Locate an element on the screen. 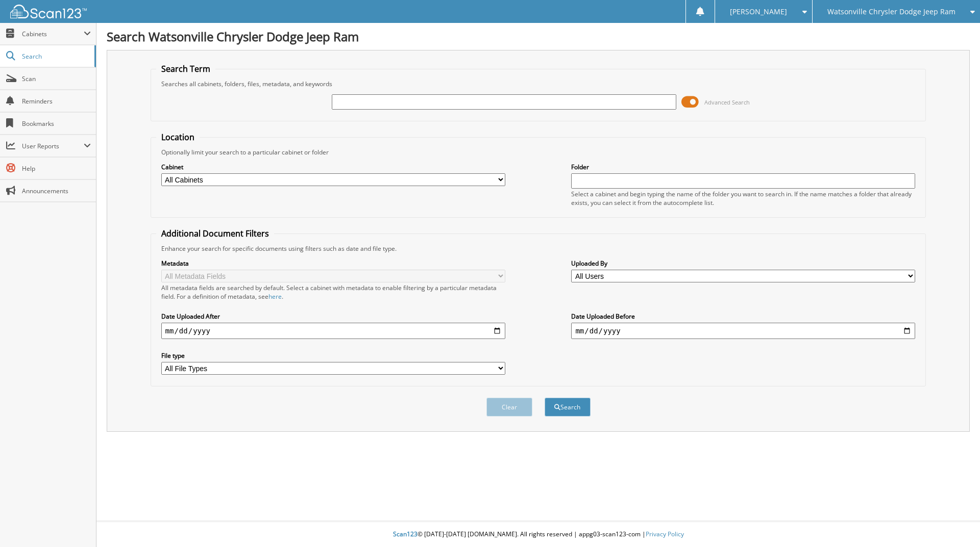 Image resolution: width=980 pixels, height=547 pixels. button: Search is located at coordinates (568, 407).